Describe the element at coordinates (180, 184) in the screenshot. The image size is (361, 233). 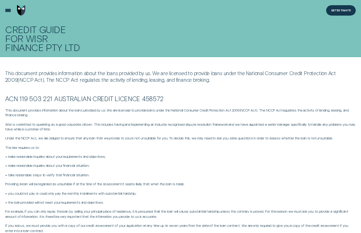
I see `p: Providing a loan will be regarded as unsuitable if at the time of the assessment it seems likely ...` at that location.